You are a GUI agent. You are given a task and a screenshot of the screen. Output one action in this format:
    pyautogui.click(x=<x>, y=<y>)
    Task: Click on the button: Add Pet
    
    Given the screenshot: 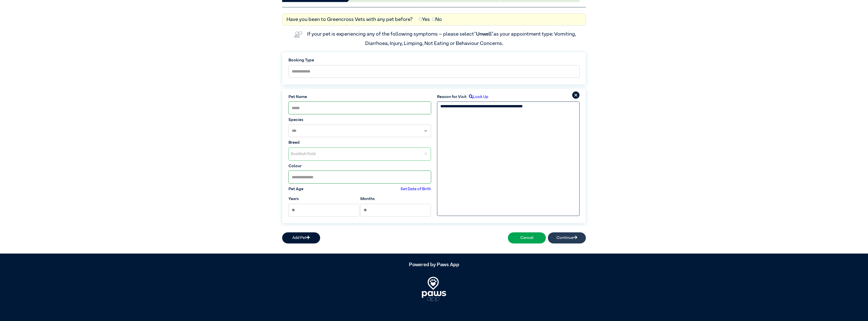 What is the action you would take?
    pyautogui.click(x=301, y=238)
    